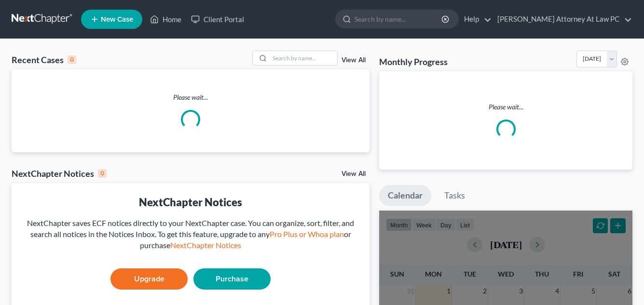 The image size is (644, 305). Describe the element at coordinates (405, 195) in the screenshot. I see `a: Calendar` at that location.